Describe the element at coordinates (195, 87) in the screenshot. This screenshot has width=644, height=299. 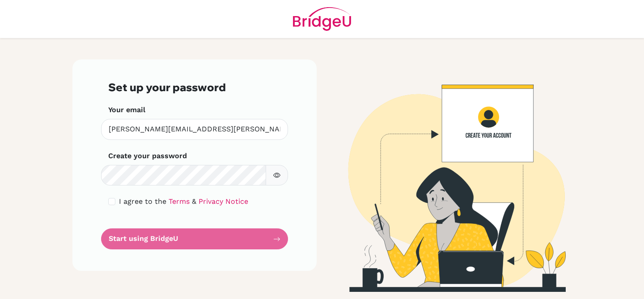
I see `h3: Set up your password` at that location.